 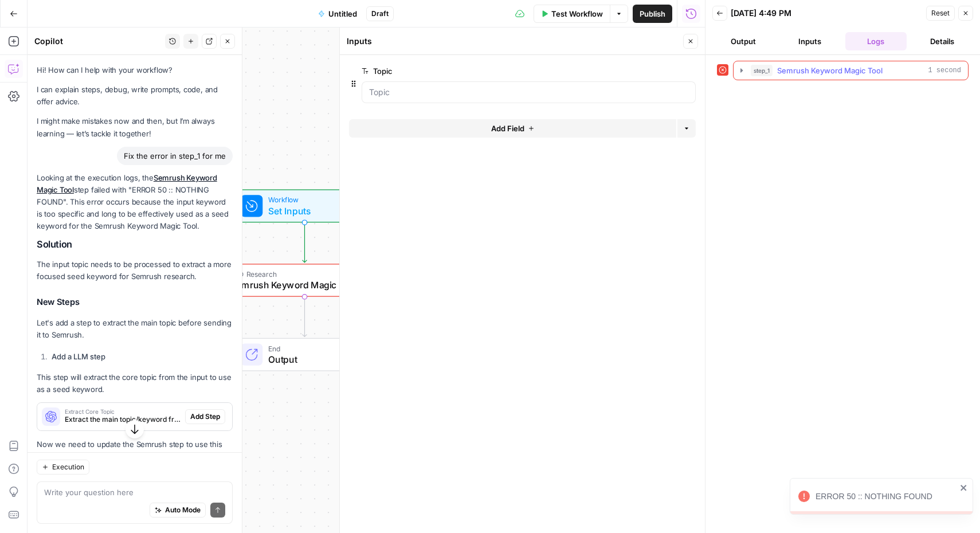 What do you see at coordinates (941, 13) in the screenshot?
I see `span: Reset` at bounding box center [941, 13].